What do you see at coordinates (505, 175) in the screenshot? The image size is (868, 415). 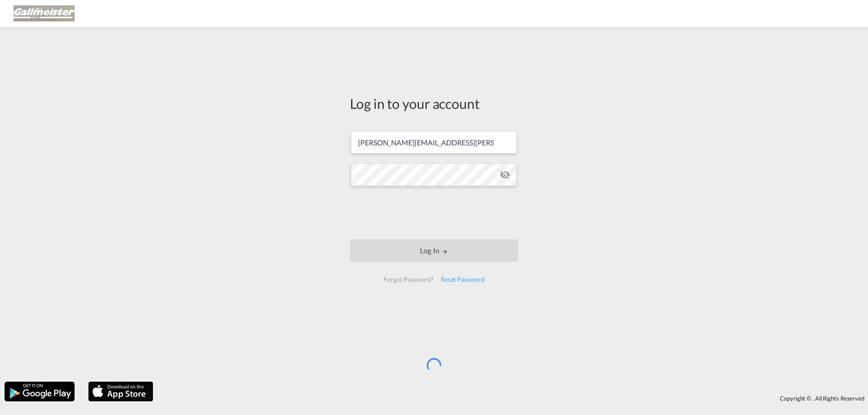 I see `md-icon: icon-eye-off` at bounding box center [505, 175].